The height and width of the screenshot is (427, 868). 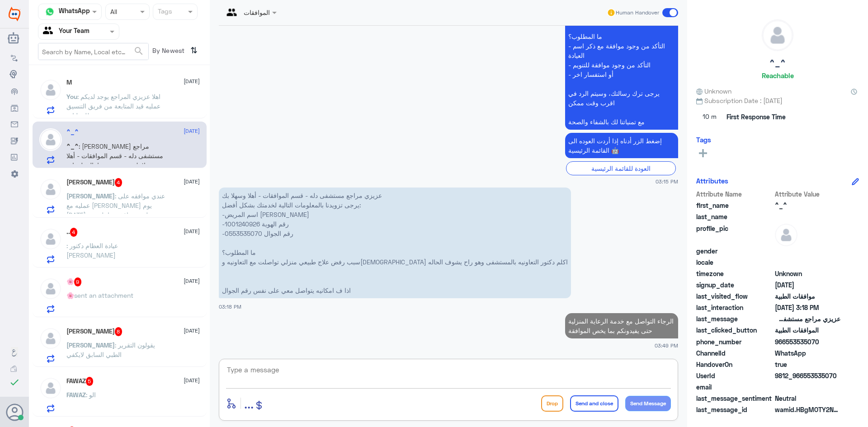 I want to click on span: last_message_id, so click(x=734, y=409).